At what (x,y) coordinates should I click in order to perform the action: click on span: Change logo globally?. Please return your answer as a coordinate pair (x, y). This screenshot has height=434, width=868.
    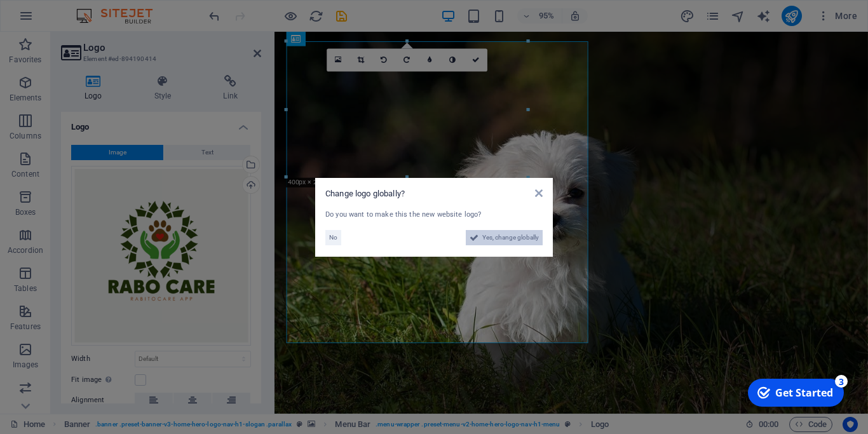
    Looking at the image, I should click on (365, 193).